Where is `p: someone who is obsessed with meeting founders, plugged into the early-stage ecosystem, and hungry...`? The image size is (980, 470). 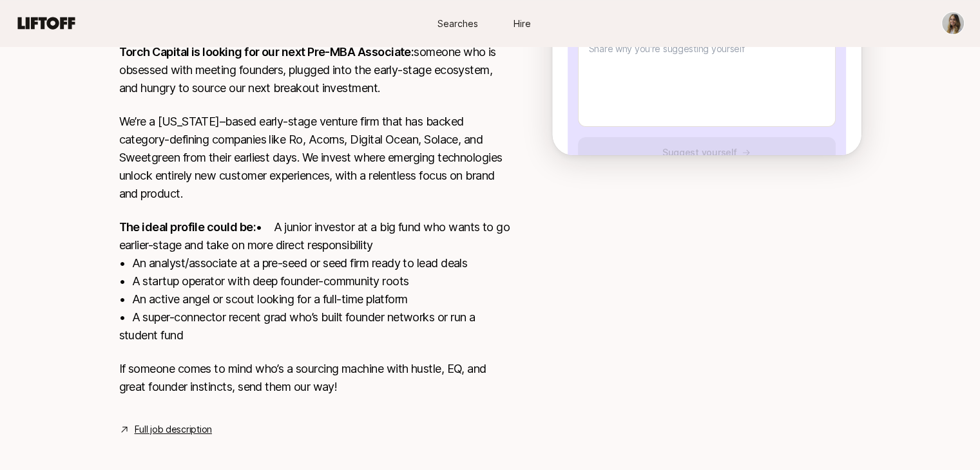 p: someone who is obsessed with meeting founders, plugged into the early-stage ecosystem, and hungry... is located at coordinates (315, 70).